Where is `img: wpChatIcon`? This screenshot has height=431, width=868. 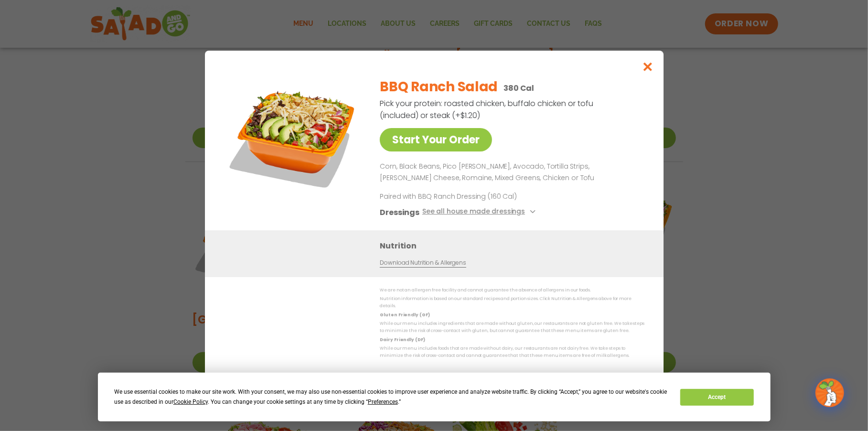 img: wpChatIcon is located at coordinates (830, 393).